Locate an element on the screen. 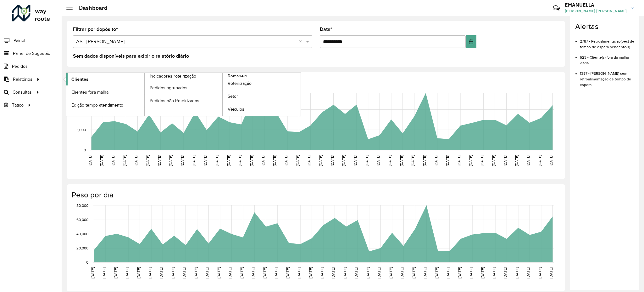  text: 80,000 is located at coordinates (83, 205).